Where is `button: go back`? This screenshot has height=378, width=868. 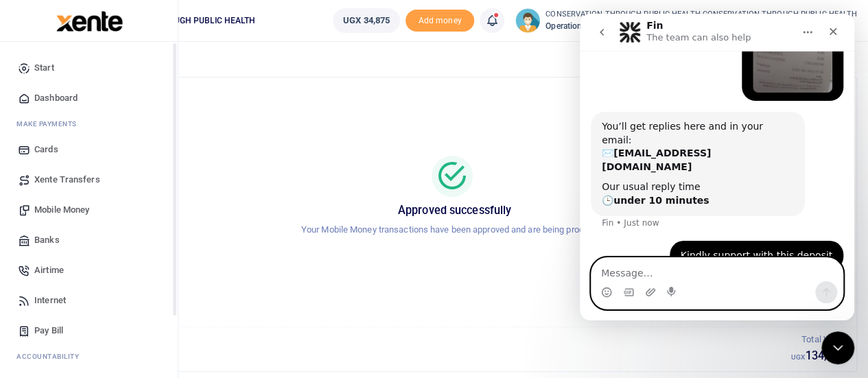 button: go back is located at coordinates (22, 19).